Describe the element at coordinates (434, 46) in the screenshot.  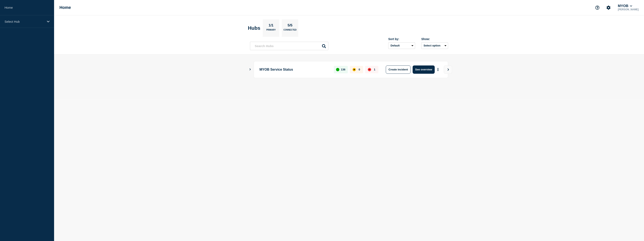
I see `button: Select option` at that location.